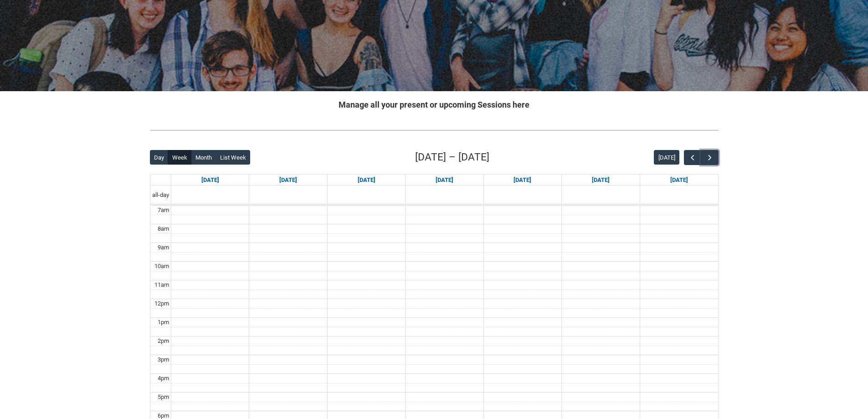 The width and height of the screenshot is (868, 419). What do you see at coordinates (163, 341) in the screenshot?
I see `div: 2pm` at bounding box center [163, 341].